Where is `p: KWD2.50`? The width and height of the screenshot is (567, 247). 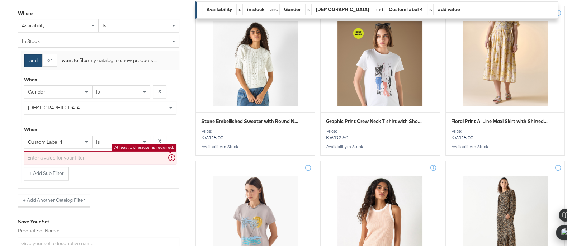 p: KWD2.50 is located at coordinates (380, 134).